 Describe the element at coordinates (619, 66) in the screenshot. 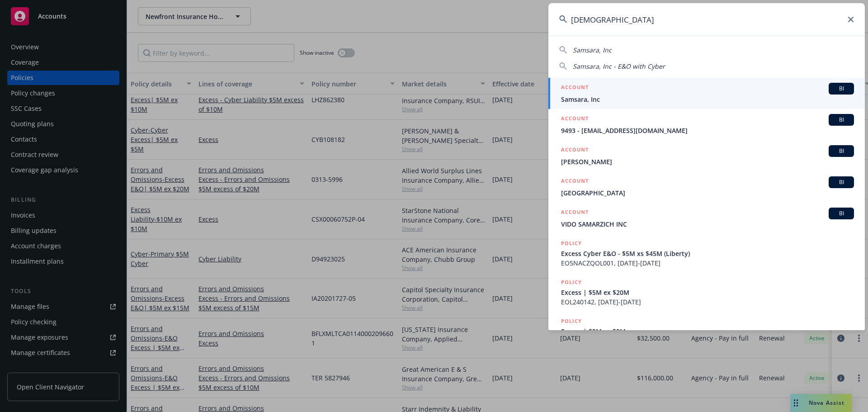

I see `span: Samsara, Inc - E&O with Cyber` at that location.